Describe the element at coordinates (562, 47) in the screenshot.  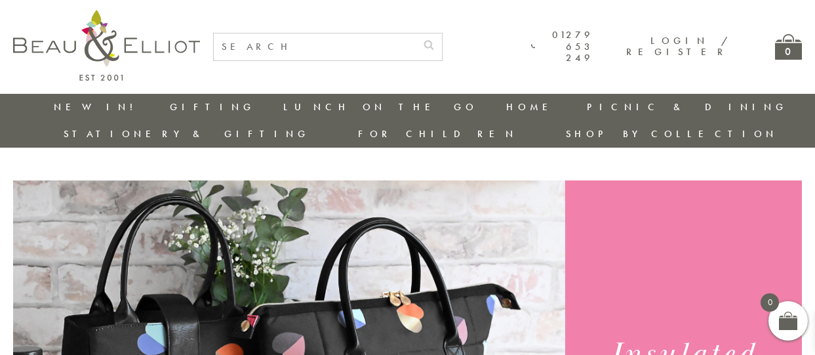
I see `a: 01279 653 249` at that location.